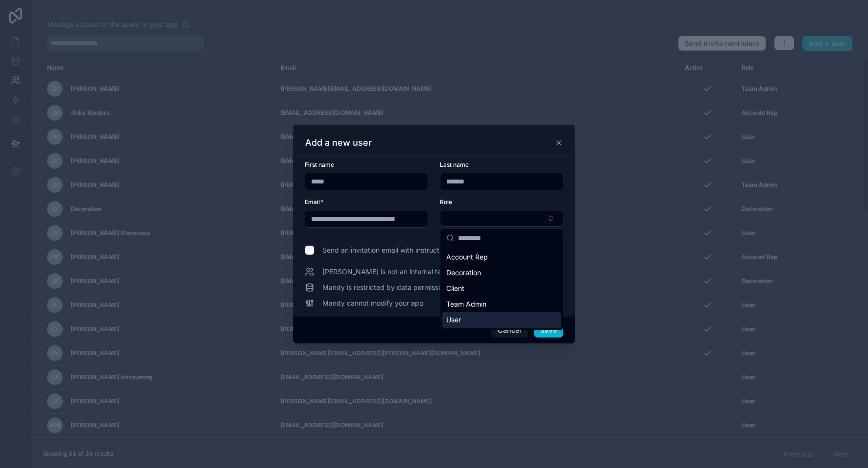 This screenshot has height=468, width=868. What do you see at coordinates (339, 143) in the screenshot?
I see `h3: Add a new user` at bounding box center [339, 143].